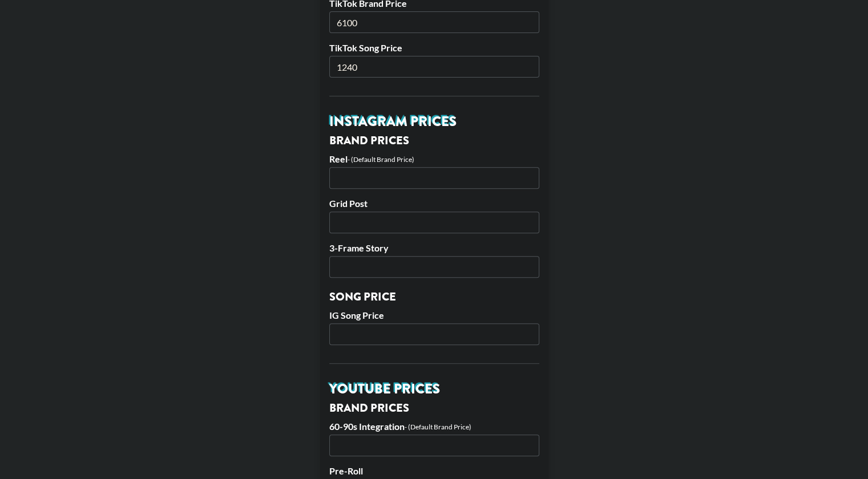 Image resolution: width=868 pixels, height=479 pixels. What do you see at coordinates (338, 159) in the screenshot?
I see `label: Reel` at bounding box center [338, 159].